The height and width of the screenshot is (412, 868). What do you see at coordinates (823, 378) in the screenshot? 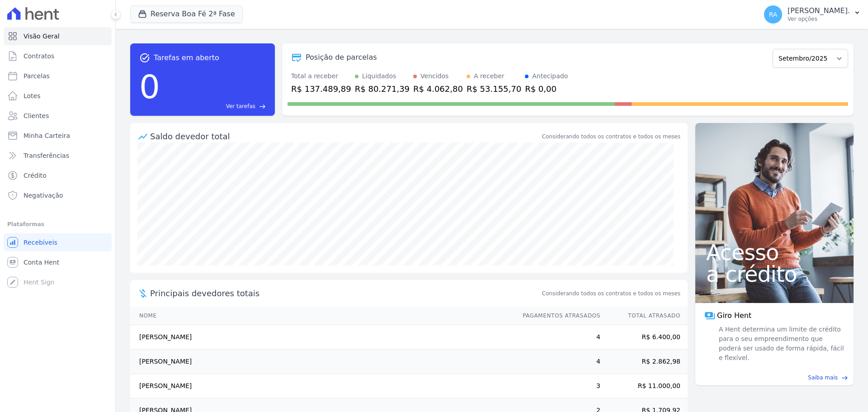
I see `span: Saiba mais` at bounding box center [823, 378].